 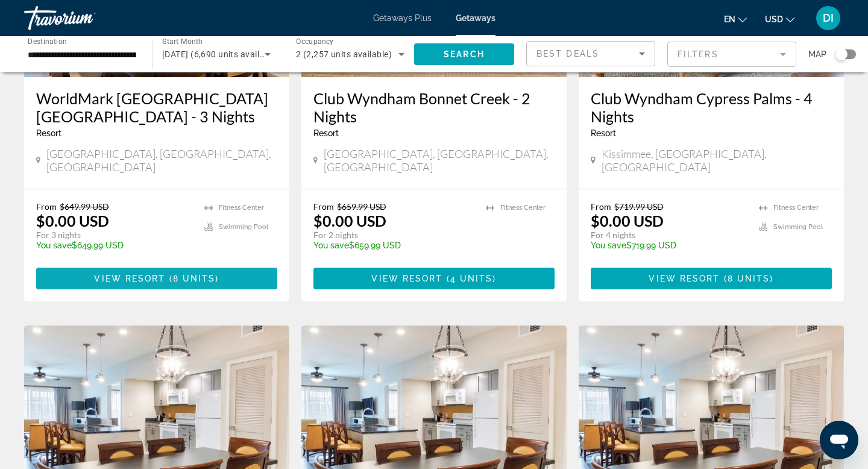 What do you see at coordinates (736, 19) in the screenshot?
I see `button: Change language` at bounding box center [736, 19].